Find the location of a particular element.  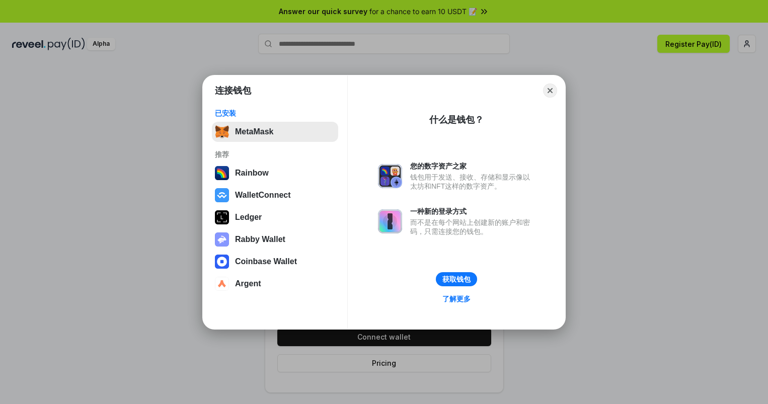

div: 获取钱包 is located at coordinates (457, 279).